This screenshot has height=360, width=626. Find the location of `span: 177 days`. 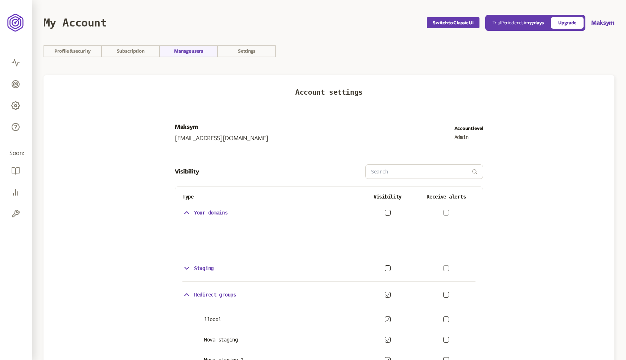

span: 177 days is located at coordinates (535, 23).